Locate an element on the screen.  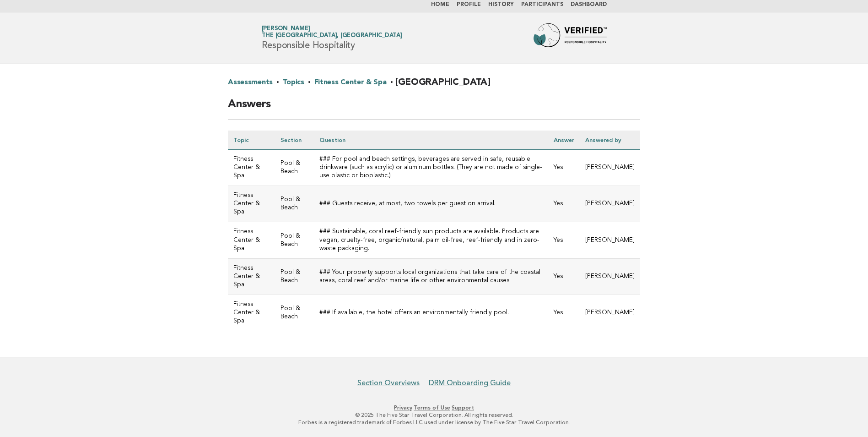
a: Profile is located at coordinates (468, 5).